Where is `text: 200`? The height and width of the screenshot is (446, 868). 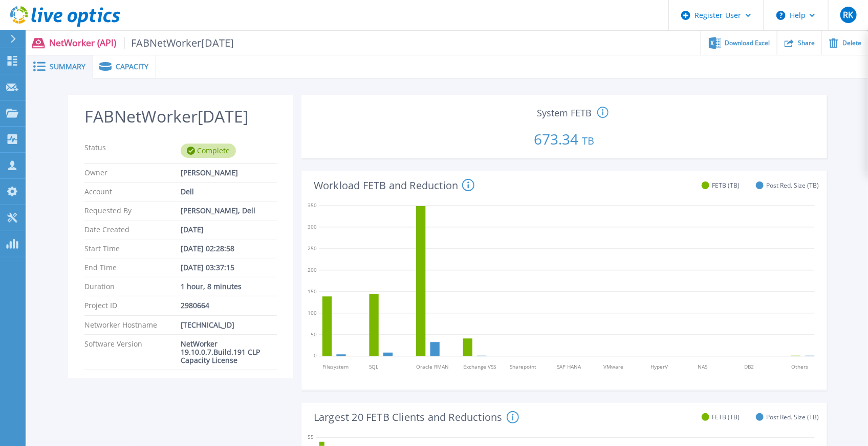
text: 200 is located at coordinates (312, 269).